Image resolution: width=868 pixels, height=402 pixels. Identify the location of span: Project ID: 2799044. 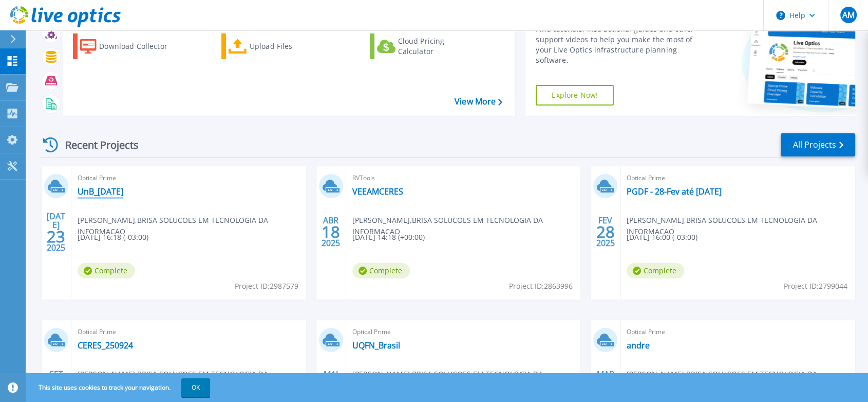
(816, 286).